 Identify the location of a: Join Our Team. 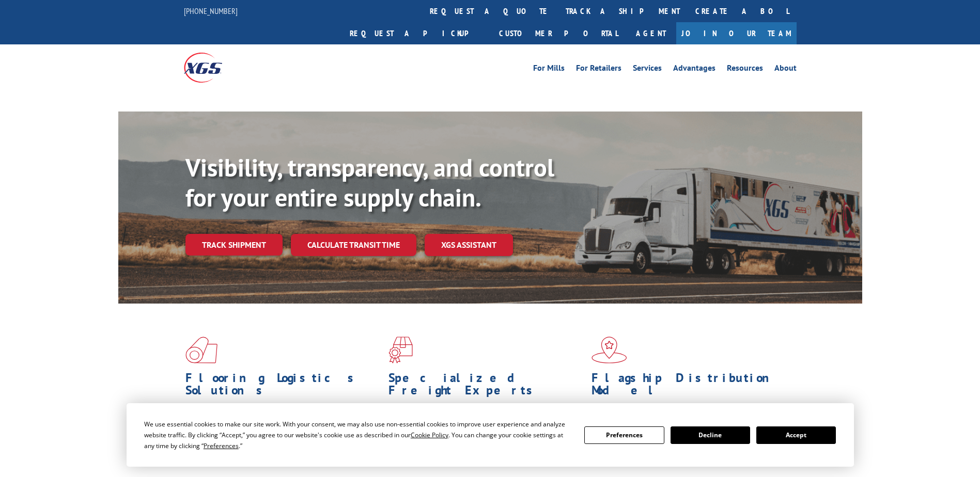
(736, 33).